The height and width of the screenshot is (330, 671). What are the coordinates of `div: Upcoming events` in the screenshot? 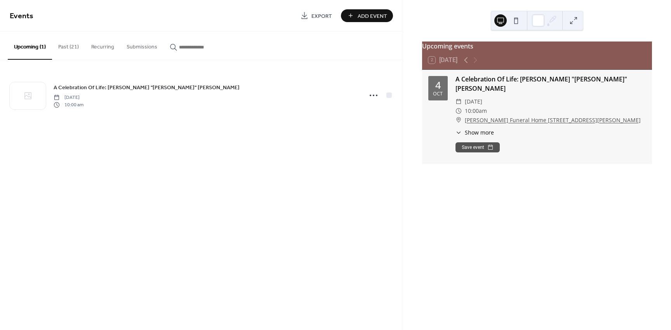 It's located at (537, 46).